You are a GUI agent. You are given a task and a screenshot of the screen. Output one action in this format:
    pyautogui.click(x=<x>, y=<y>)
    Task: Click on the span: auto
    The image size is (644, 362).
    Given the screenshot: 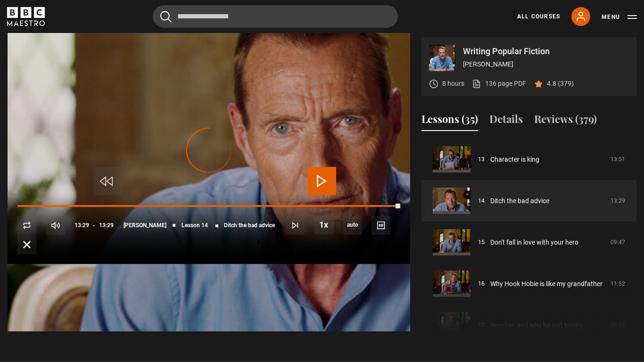 What is the action you would take?
    pyautogui.click(x=353, y=225)
    